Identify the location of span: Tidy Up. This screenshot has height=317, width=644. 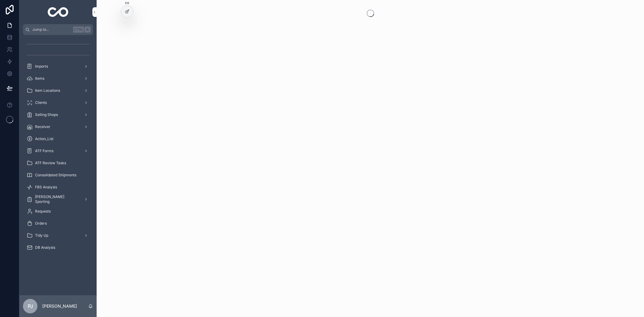
(42, 236).